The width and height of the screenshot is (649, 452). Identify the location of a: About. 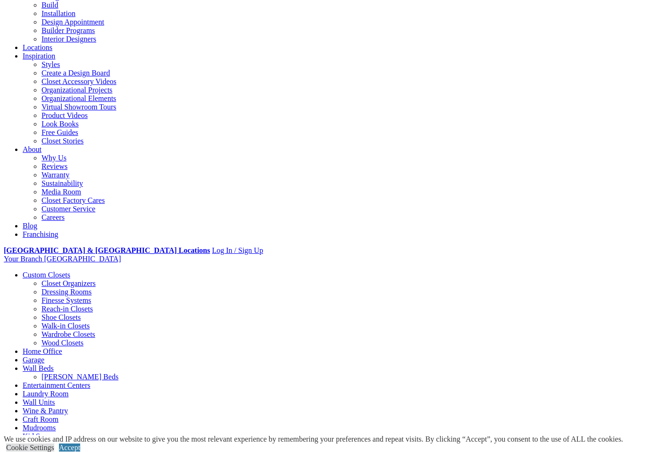
(32, 149).